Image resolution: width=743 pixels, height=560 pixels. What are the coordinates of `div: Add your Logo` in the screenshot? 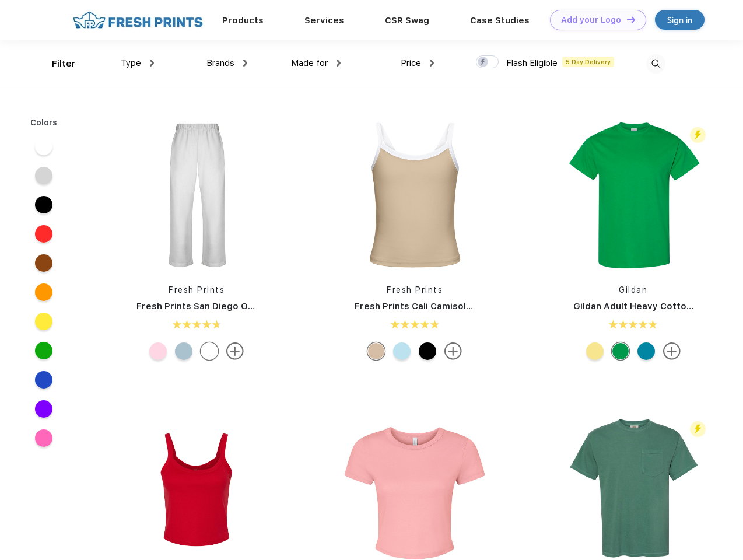 It's located at (591, 20).